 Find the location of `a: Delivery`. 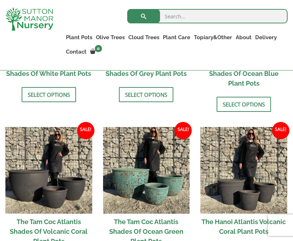

a: Delivery is located at coordinates (266, 37).